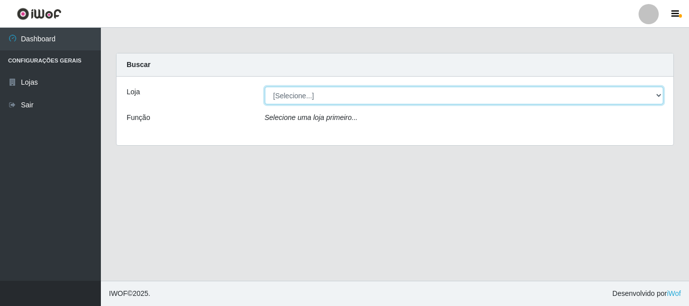  I want to click on img: CoreUI Logo, so click(39, 14).